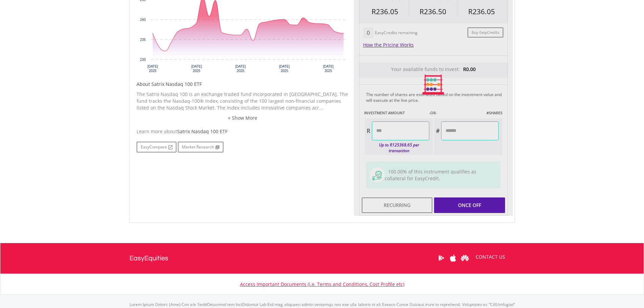 The width and height of the screenshot is (644, 308). Describe the element at coordinates (202, 131) in the screenshot. I see `span: Satrix Nasdaq 100 ETF` at that location.